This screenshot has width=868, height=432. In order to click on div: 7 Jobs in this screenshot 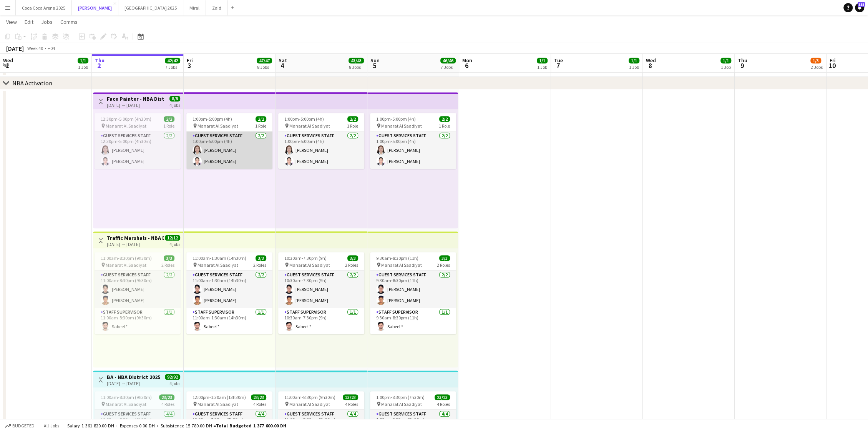, I will do `click(172, 67)`.